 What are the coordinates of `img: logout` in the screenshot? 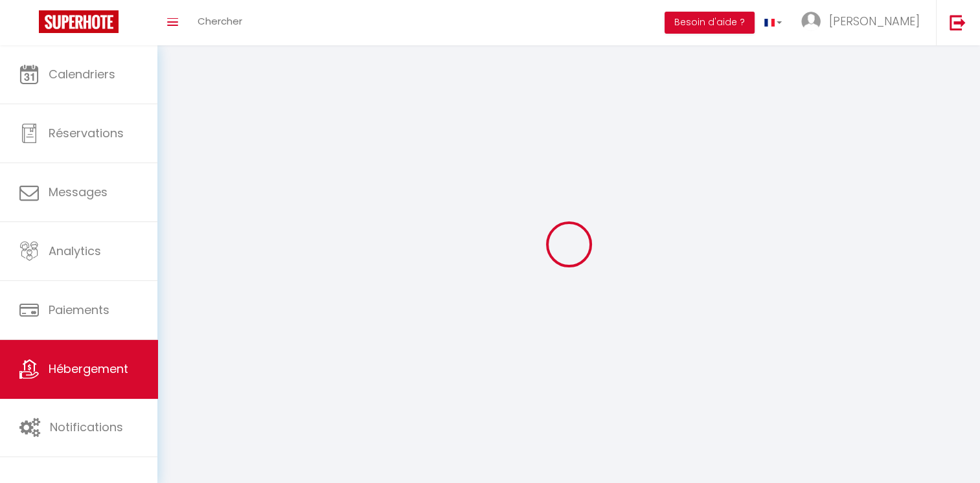 It's located at (957, 22).